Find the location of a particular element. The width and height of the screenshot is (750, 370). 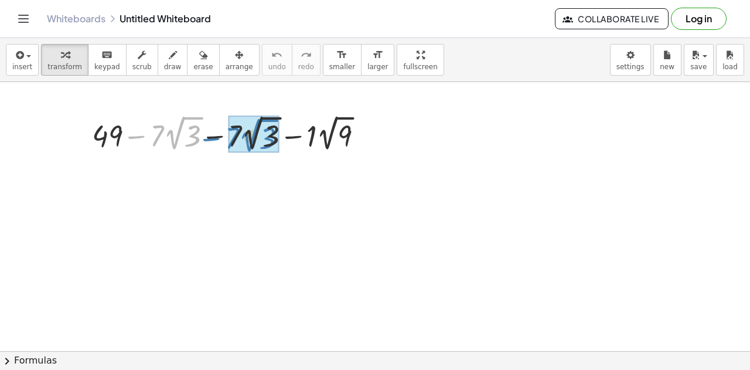

span: Collaborate Live is located at coordinates (612, 19).